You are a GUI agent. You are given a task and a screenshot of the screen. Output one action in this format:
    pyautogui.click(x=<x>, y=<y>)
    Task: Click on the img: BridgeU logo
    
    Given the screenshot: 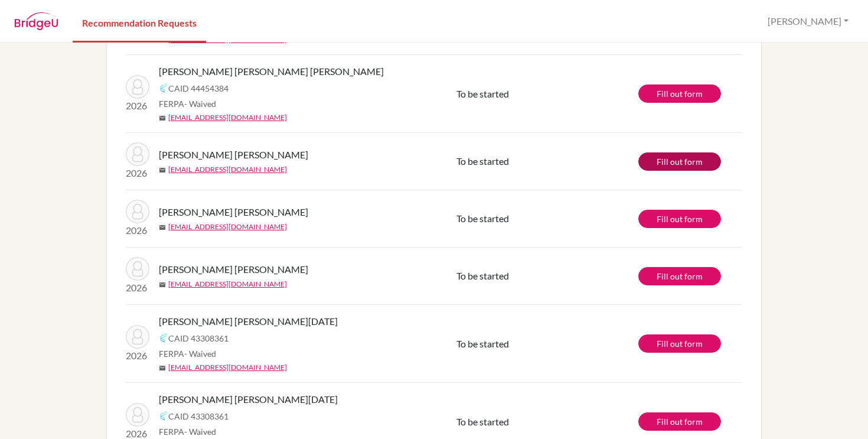 What is the action you would take?
    pyautogui.click(x=36, y=21)
    